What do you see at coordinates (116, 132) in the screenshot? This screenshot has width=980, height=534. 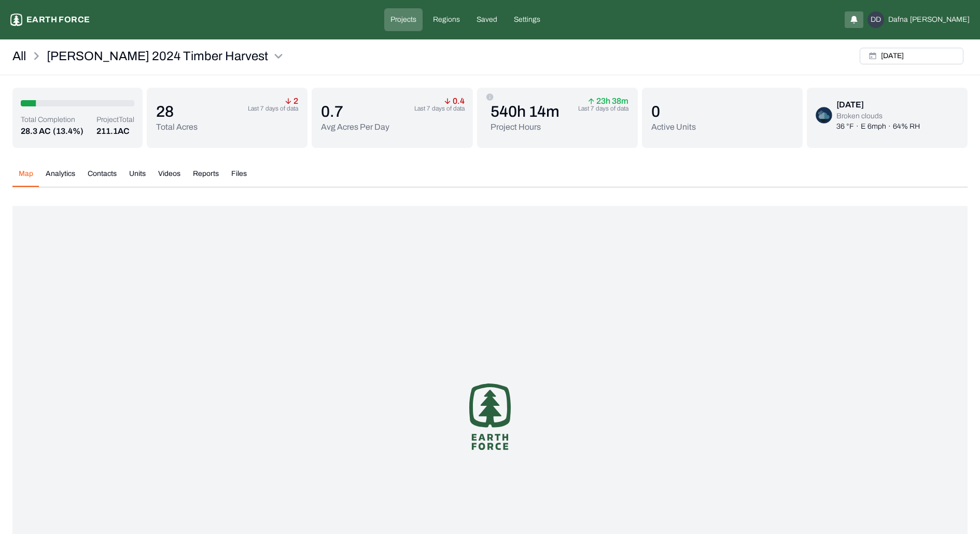 I see `p: 211.1 AC` at bounding box center [116, 132].